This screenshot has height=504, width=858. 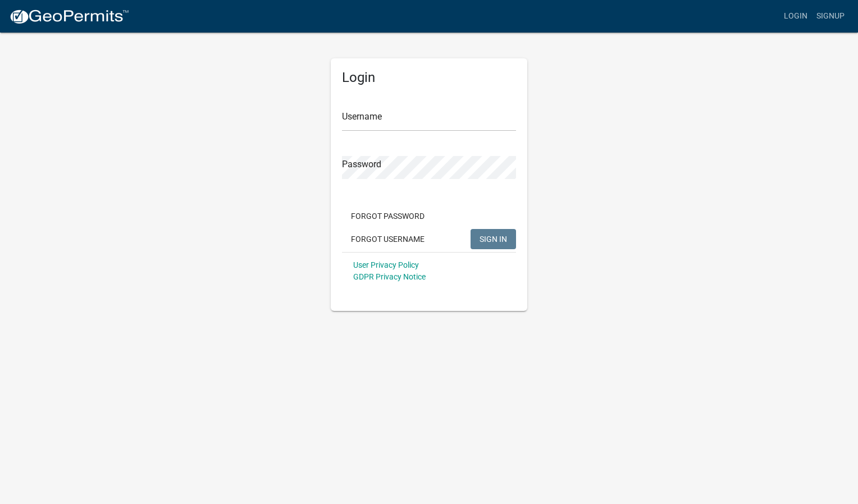 I want to click on a: GDPR Privacy Notice, so click(x=389, y=277).